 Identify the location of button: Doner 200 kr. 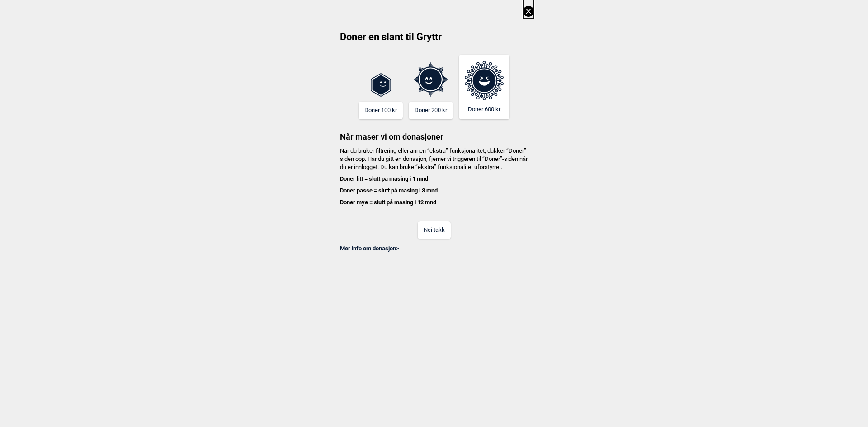
(431, 110).